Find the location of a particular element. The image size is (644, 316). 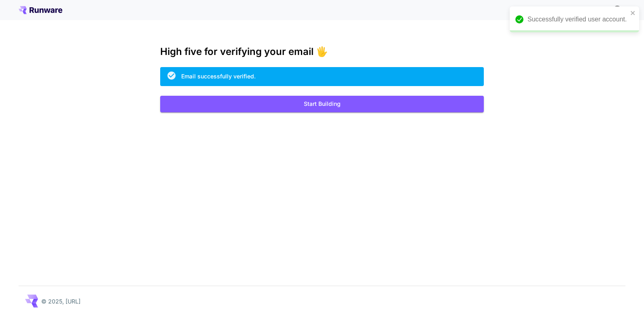

button: In order to qualify for free credit, you need to sign up with a business email address and click ... is located at coordinates (617, 10).